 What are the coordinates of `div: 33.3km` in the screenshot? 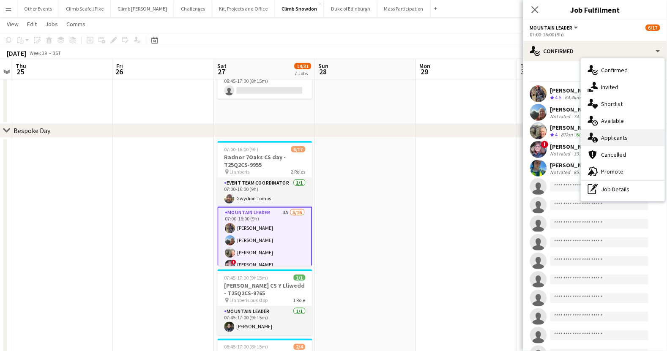 It's located at (582, 154).